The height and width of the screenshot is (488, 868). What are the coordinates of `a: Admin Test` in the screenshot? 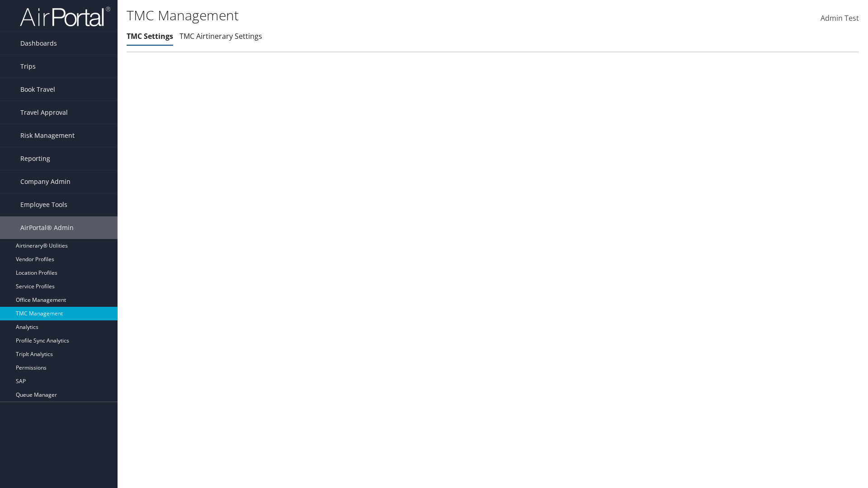 It's located at (840, 19).